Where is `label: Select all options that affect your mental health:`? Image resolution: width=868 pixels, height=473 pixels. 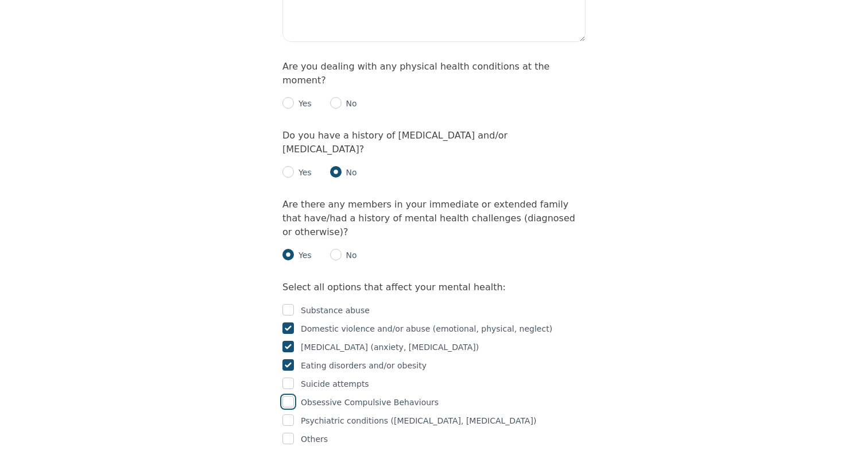
label: Select all options that affect your mental health: is located at coordinates (394, 287).